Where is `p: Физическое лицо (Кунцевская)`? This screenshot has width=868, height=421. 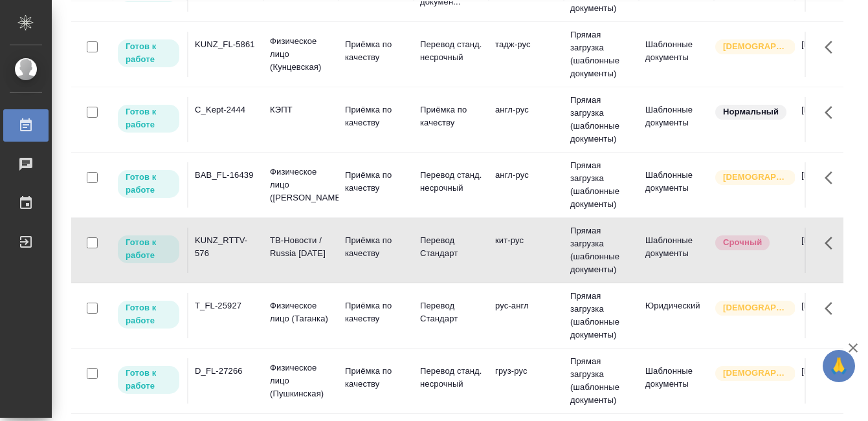 p: Физическое лицо (Кунцевская) is located at coordinates (301, 54).